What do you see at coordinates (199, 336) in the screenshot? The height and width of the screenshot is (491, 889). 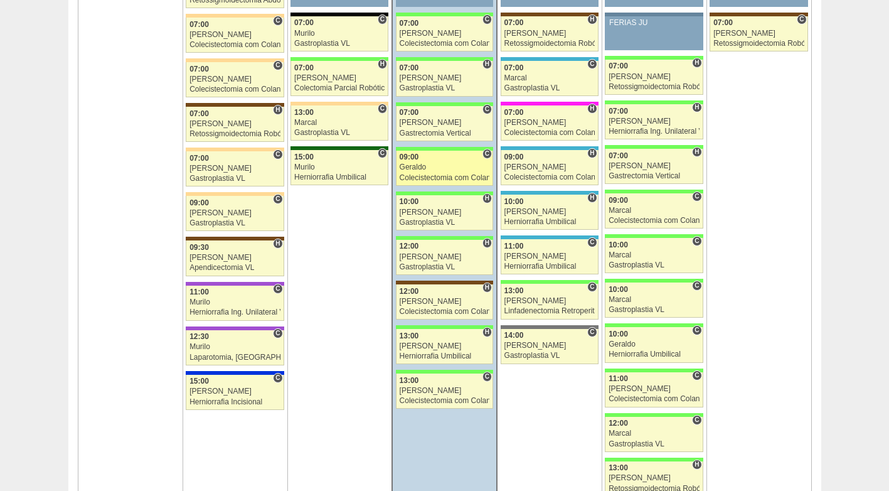 I see `span: 12:30` at bounding box center [199, 336].